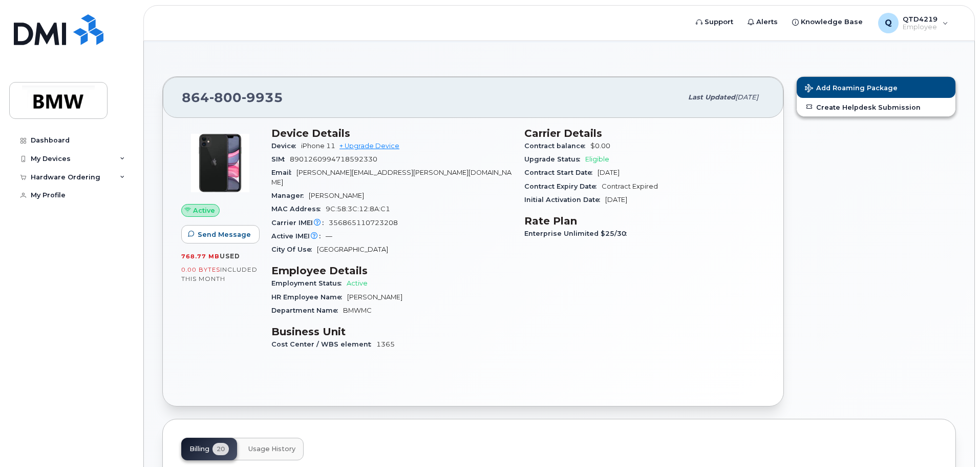  Describe the element at coordinates (392, 133) in the screenshot. I see `h3: Device Details` at that location.